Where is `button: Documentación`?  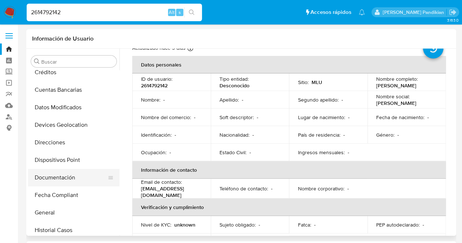 button: Documentación is located at coordinates (71, 177).